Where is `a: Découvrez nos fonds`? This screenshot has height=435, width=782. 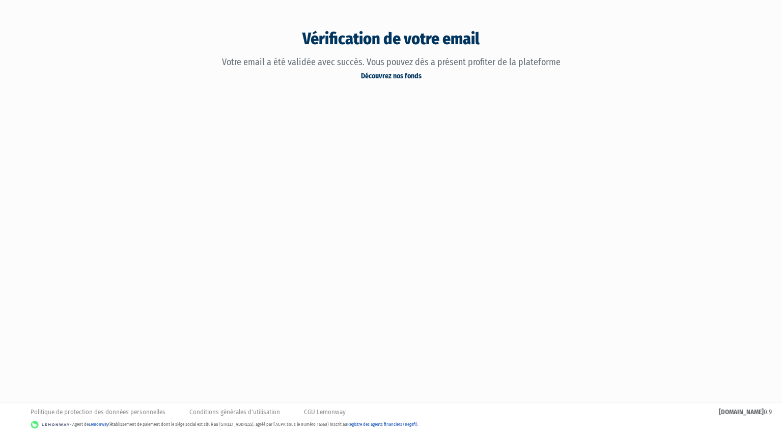
a: Découvrez nos fonds is located at coordinates (391, 76).